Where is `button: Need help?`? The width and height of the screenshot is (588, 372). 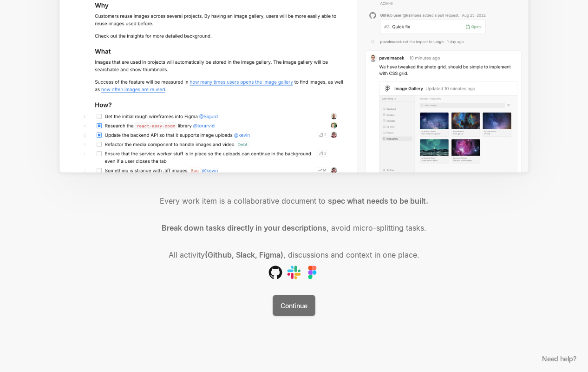 button: Need help? is located at coordinates (559, 358).